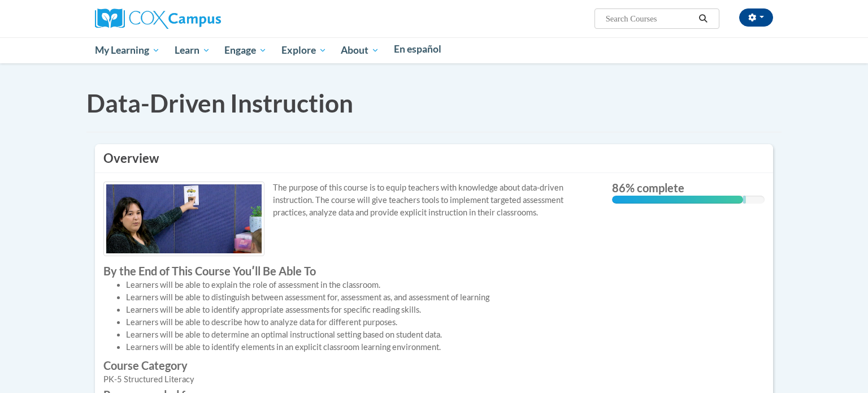 The width and height of the screenshot is (868, 393). What do you see at coordinates (360, 51) in the screenshot?
I see `a: About` at bounding box center [360, 51].